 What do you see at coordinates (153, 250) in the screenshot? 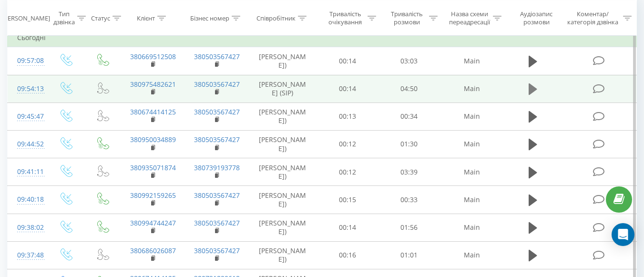
I see `a: 380686026087` at bounding box center [153, 250].